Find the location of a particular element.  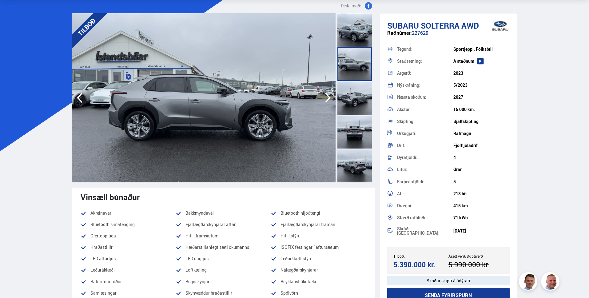

div: Rafmagn is located at coordinates (482, 134).